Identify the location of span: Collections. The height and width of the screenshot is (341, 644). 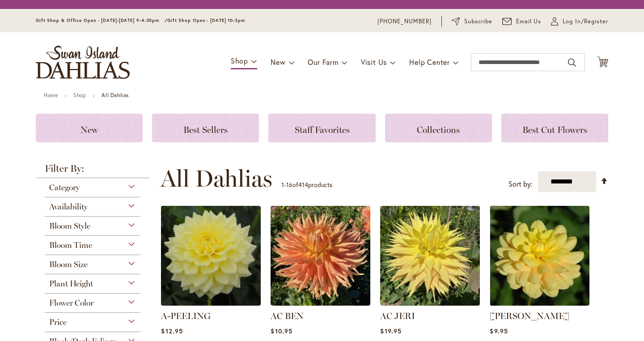
(438, 129).